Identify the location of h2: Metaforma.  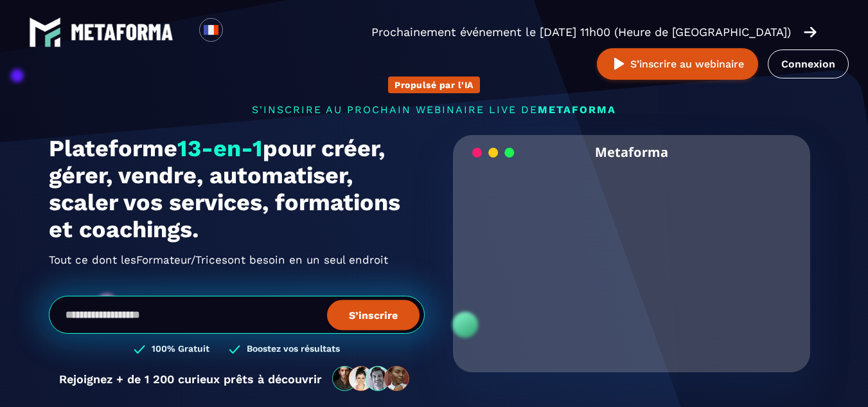
(631, 152).